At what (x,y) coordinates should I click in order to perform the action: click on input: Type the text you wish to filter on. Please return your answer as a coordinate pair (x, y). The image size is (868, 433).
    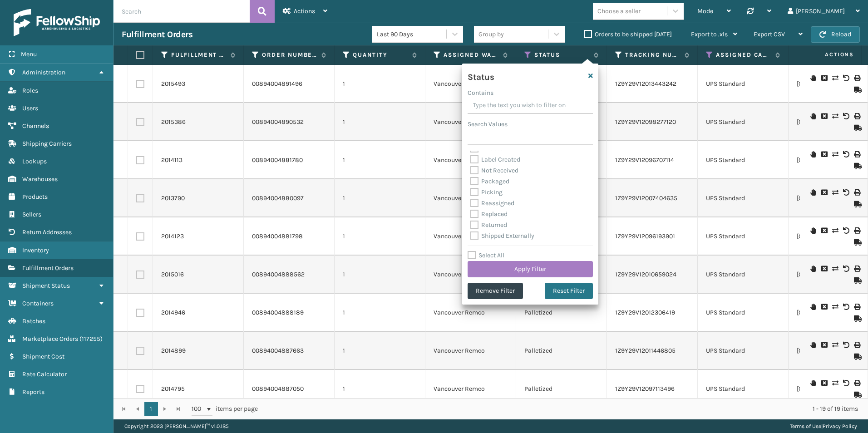
    Looking at the image, I should click on (530, 106).